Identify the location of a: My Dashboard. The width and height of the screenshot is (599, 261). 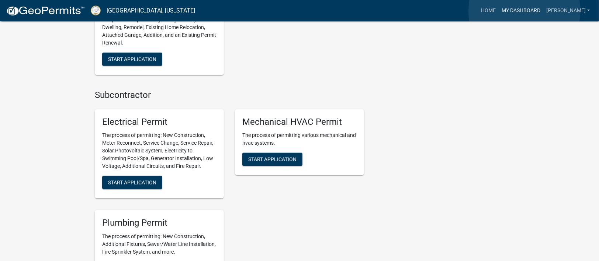
(520, 11).